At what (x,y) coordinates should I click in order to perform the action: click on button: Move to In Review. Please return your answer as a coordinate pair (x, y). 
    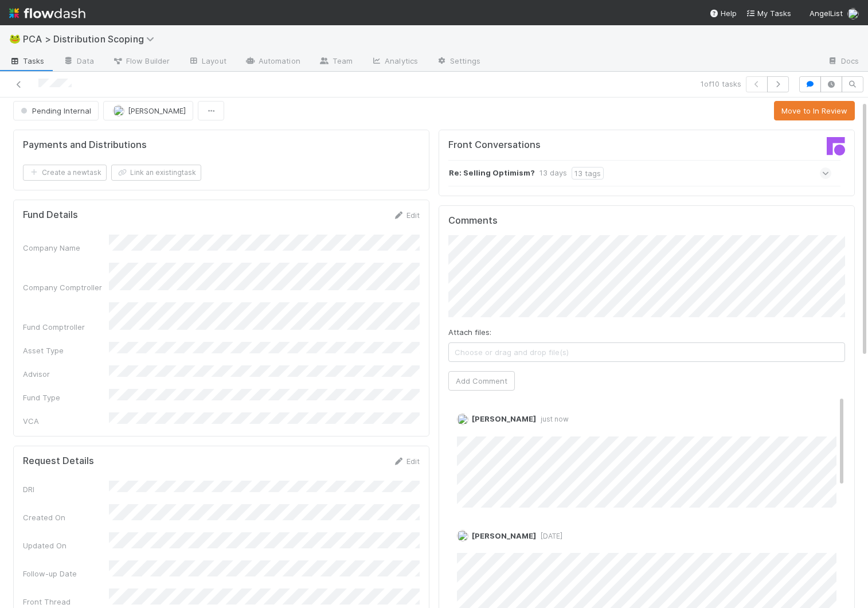
    Looking at the image, I should click on (814, 111).